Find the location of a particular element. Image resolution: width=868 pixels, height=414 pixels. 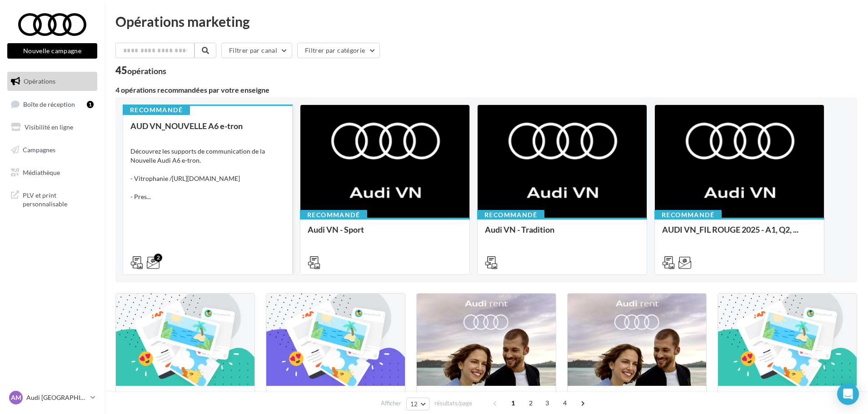

span: 4 is located at coordinates (565, 403).